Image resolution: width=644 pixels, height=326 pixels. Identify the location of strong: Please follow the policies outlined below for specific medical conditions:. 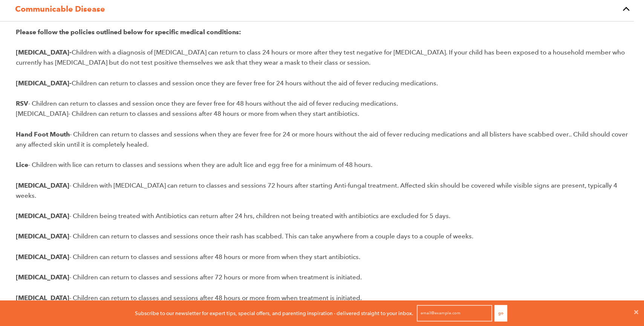
(129, 32).